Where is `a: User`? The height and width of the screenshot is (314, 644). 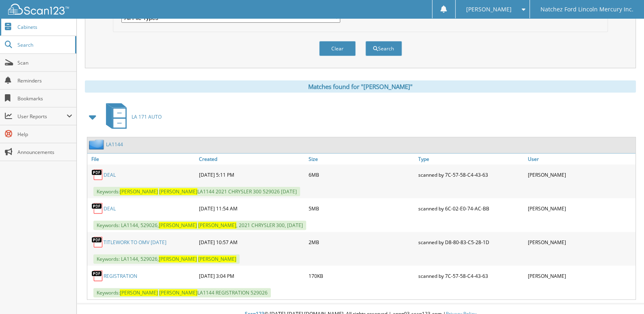 a: User is located at coordinates (581, 159).